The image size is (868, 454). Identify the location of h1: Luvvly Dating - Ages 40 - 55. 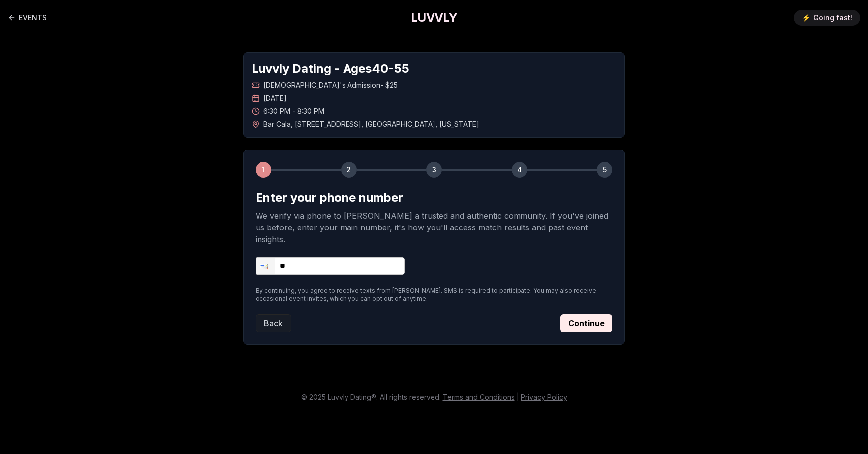
(434, 68).